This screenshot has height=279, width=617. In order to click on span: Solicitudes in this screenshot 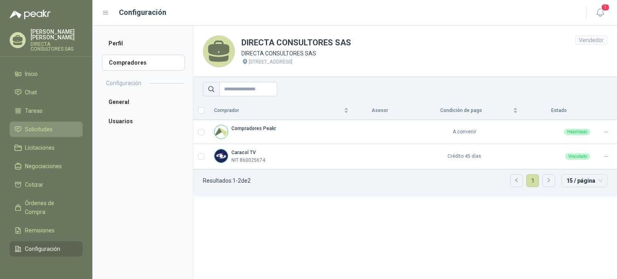, I will do `click(39, 129)`.